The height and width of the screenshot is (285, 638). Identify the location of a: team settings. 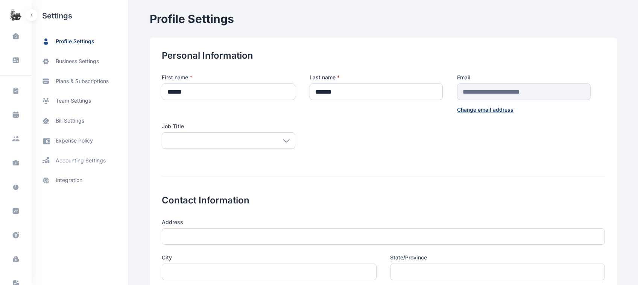
(80, 101).